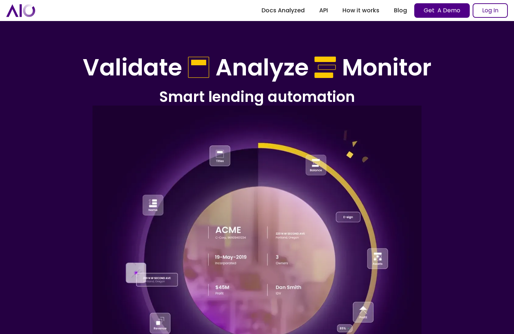  What do you see at coordinates (361, 11) in the screenshot?
I see `a: How it works` at bounding box center [361, 11].